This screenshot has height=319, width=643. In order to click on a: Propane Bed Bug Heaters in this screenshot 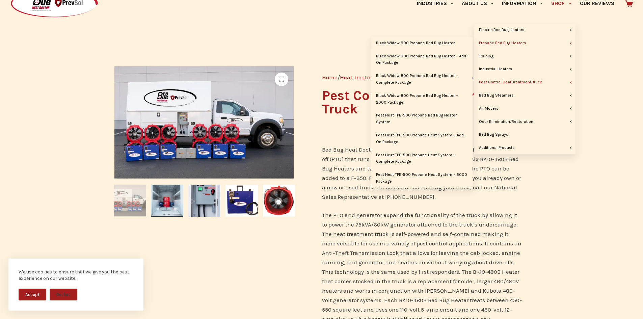, I will do `click(525, 43)`.